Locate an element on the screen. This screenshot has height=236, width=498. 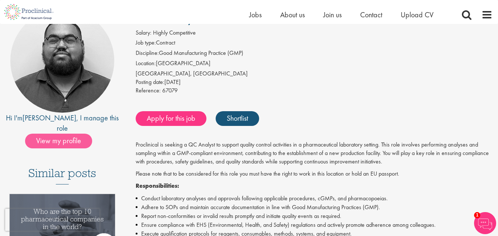
span: Highly Competitive is located at coordinates (174, 32).